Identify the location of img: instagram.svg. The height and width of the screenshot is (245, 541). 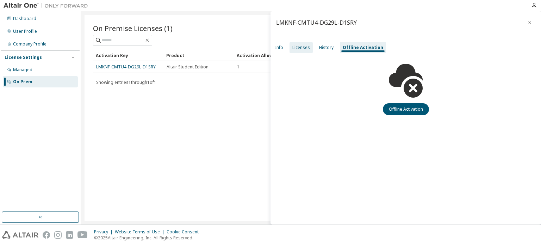
(58, 235).